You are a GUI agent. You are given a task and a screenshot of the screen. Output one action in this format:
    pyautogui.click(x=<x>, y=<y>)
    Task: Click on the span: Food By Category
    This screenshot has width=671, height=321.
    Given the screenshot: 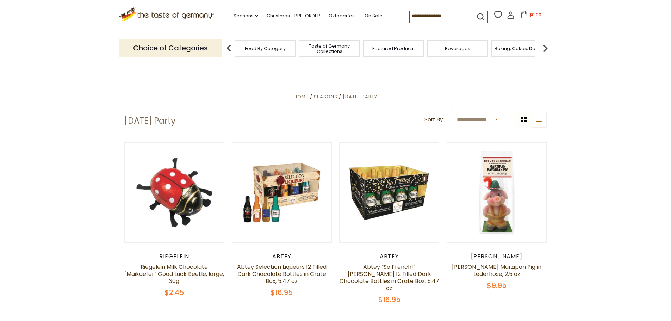 What is the action you would take?
    pyautogui.click(x=265, y=48)
    